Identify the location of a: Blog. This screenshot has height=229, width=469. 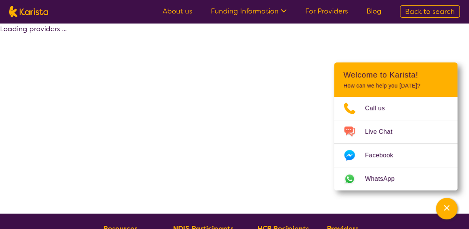
(374, 11).